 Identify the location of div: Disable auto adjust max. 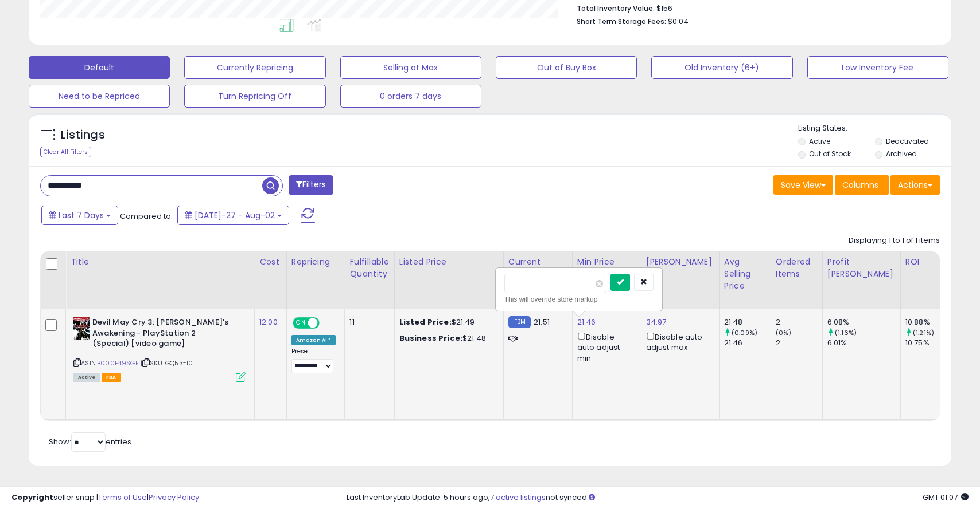
(678, 341).